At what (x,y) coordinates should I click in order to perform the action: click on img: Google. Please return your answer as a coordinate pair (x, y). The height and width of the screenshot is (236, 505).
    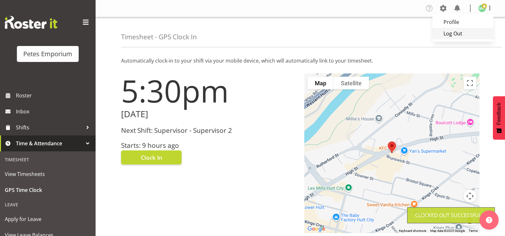
    Looking at the image, I should click on (317, 229).